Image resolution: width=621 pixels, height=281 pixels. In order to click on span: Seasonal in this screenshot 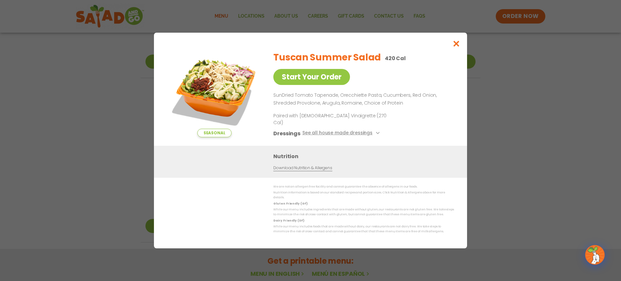, I will do `click(214, 133)`.